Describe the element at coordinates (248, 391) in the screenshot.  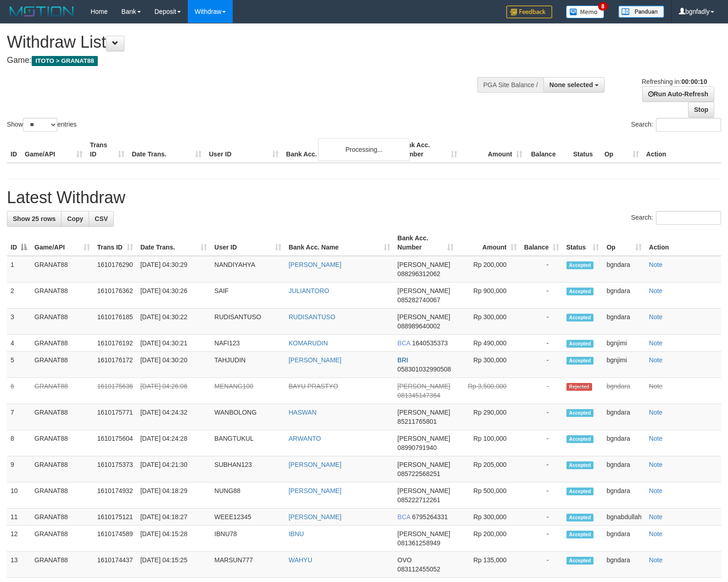
I see `td: MENANG100` at that location.